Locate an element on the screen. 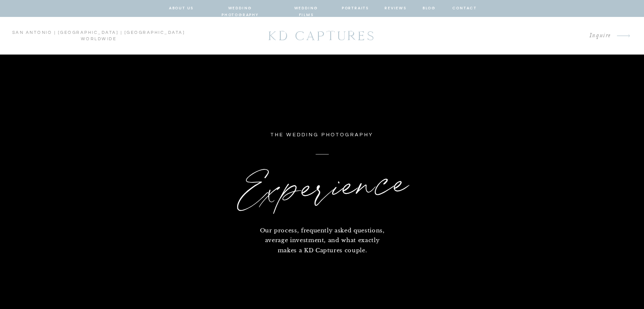  nav: portraits is located at coordinates (355, 8).